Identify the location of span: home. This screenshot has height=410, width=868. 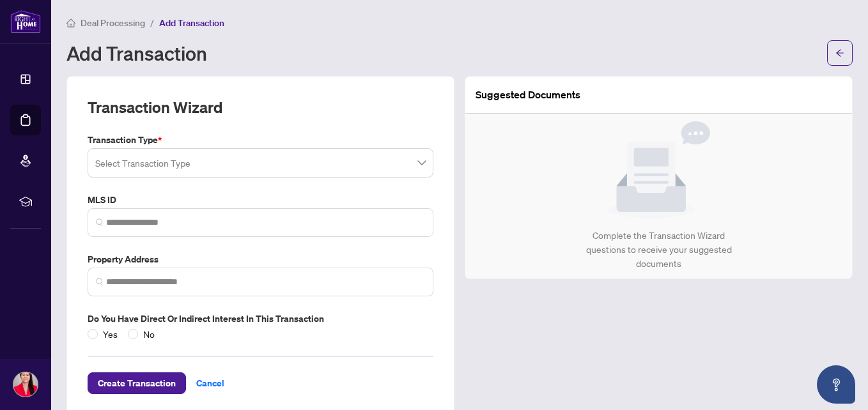
(71, 23).